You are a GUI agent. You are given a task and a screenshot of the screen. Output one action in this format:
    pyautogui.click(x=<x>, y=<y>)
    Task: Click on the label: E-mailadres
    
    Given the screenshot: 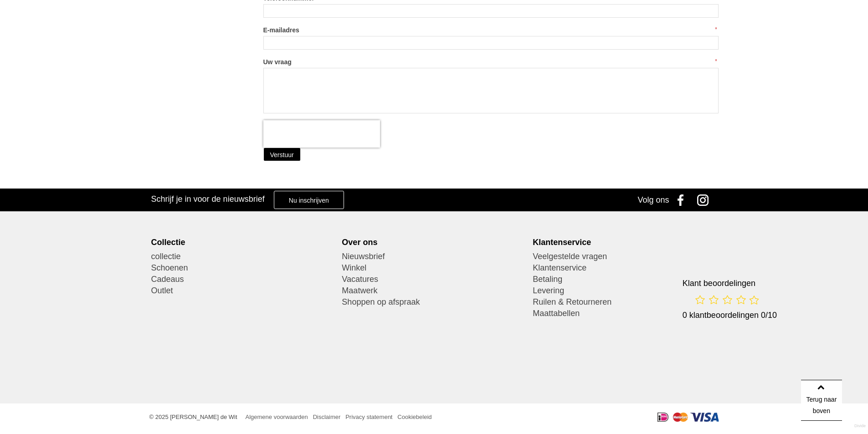 What is the action you would take?
    pyautogui.click(x=491, y=30)
    